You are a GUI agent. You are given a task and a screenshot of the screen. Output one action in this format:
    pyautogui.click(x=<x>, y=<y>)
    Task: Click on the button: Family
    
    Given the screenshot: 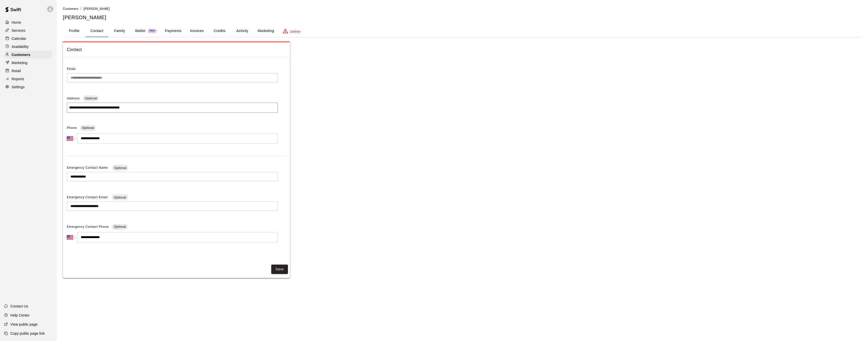 What is the action you would take?
    pyautogui.click(x=120, y=31)
    